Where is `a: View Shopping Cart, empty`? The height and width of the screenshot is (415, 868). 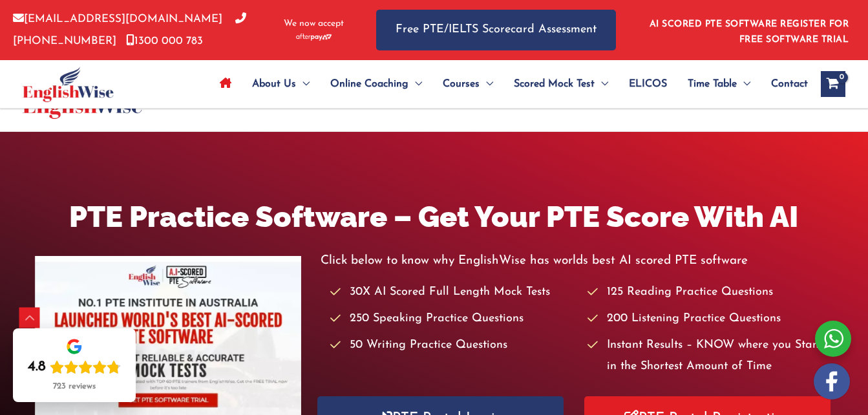
a: View Shopping Cart, empty is located at coordinates (834, 84).